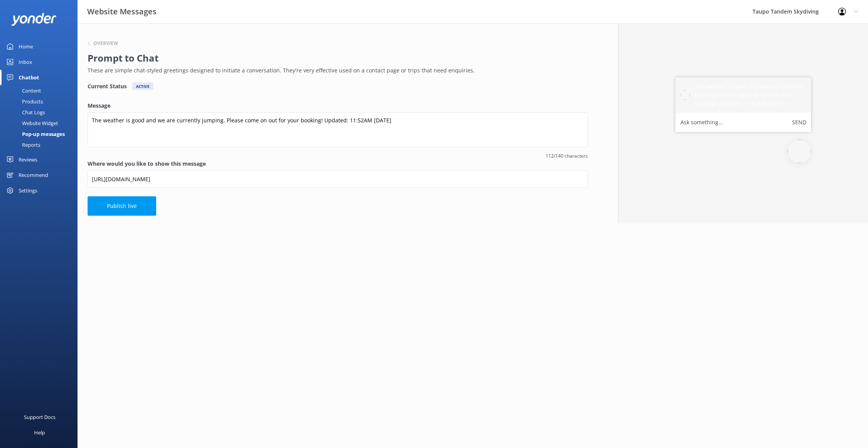 The width and height of the screenshot is (868, 448). I want to click on div: Active, so click(143, 86).